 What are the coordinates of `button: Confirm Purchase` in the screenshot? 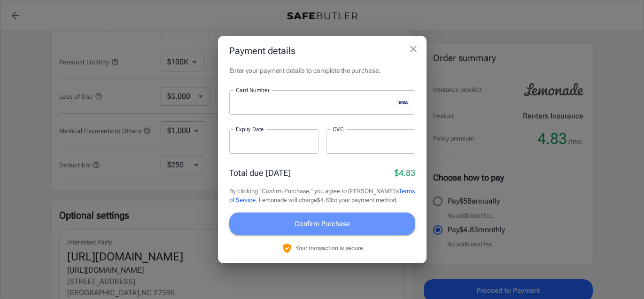 It's located at (322, 223).